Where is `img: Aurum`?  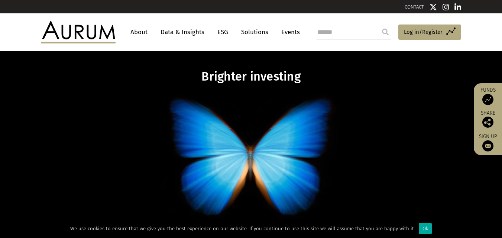
img: Aurum is located at coordinates (78, 32).